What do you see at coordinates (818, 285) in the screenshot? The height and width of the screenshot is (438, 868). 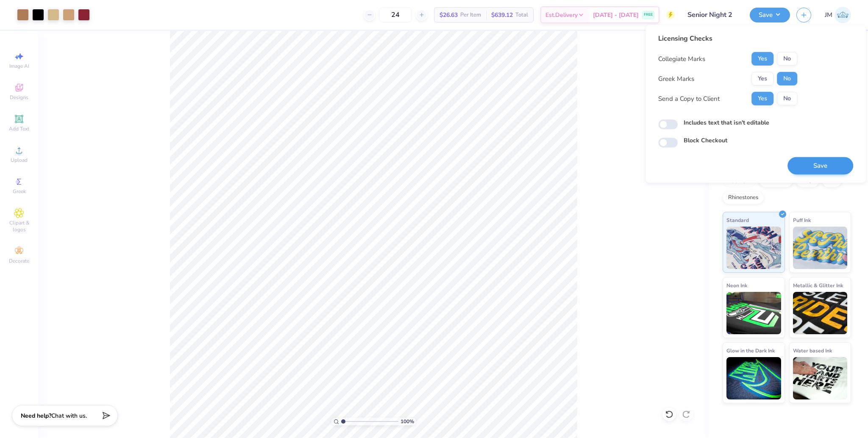 I see `span: Metallic & Glitter Ink` at bounding box center [818, 285].